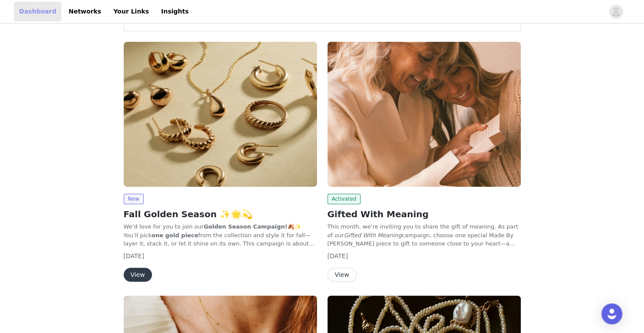  Describe the element at coordinates (344, 199) in the screenshot. I see `span: Activated` at that location.